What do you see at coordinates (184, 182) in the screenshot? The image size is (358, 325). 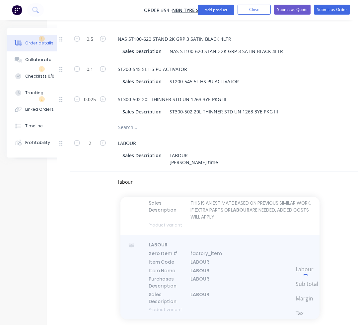 I see `input: Start typing to add a product...` at bounding box center [184, 182].